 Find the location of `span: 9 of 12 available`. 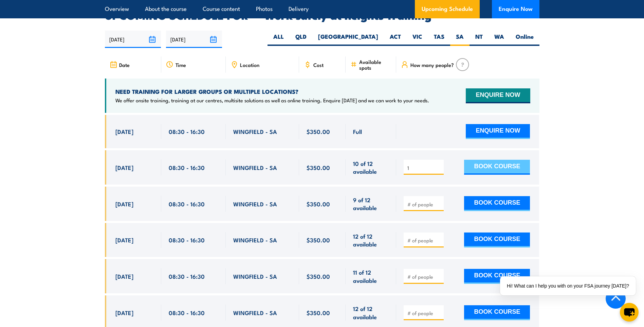

span: 9 of 12 available is located at coordinates (370, 204).